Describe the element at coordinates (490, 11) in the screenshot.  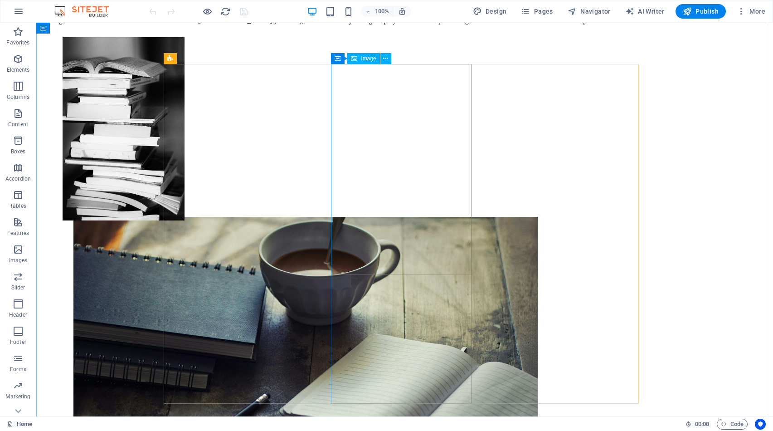
I see `button: Design` at that location.